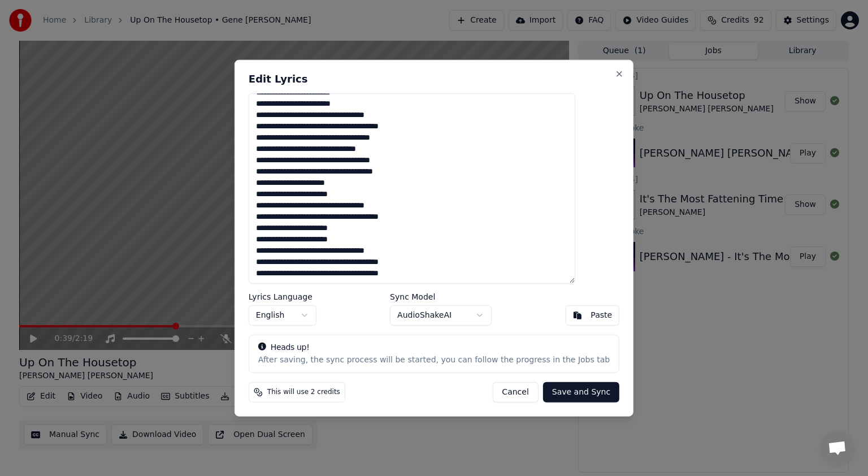 The width and height of the screenshot is (868, 476). I want to click on div: Heads up!, so click(434, 347).